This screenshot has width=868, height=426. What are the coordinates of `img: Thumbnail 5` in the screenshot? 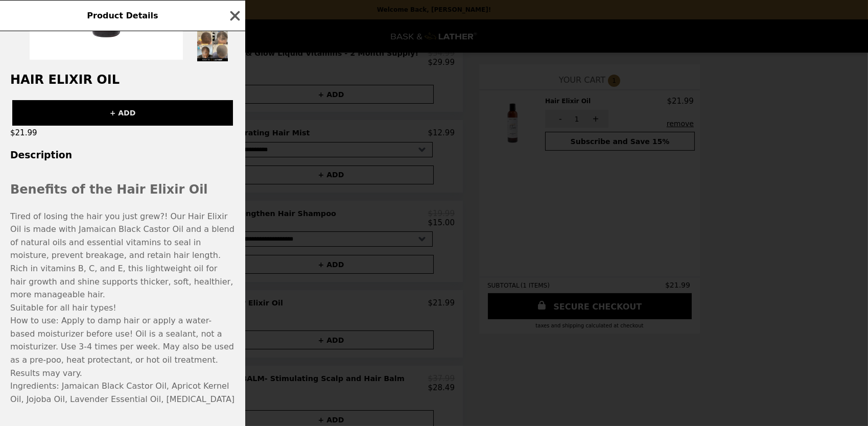 It's located at (213, 46).